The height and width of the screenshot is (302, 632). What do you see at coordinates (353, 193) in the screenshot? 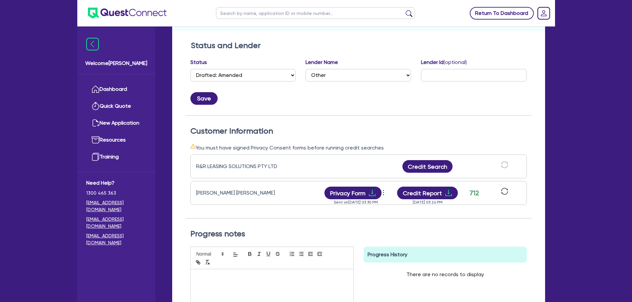
I see `button: Privacy Formdownload` at bounding box center [353, 193].